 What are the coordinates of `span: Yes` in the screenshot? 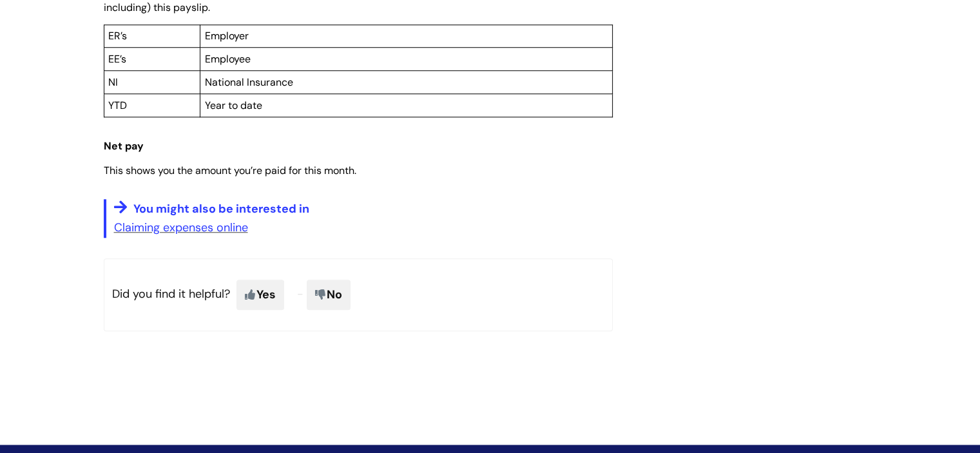 It's located at (261, 295).